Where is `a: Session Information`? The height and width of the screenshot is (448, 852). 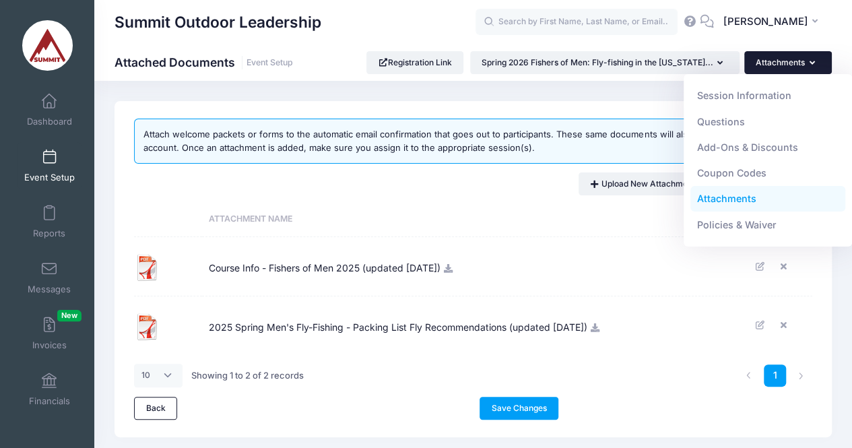 a: Session Information is located at coordinates (768, 96).